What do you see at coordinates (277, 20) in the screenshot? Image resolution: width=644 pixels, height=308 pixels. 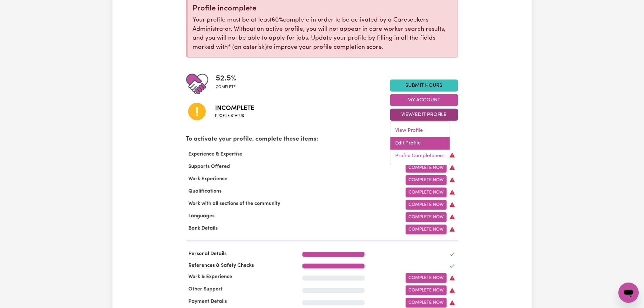 I see `u: 60%` at bounding box center [277, 20].